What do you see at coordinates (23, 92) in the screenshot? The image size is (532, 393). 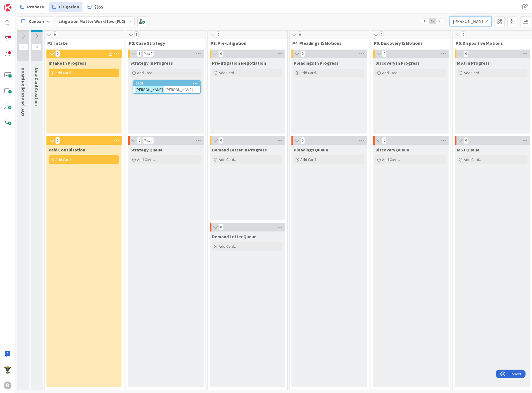 I see `span: Board Policies and FAQs` at bounding box center [23, 92].